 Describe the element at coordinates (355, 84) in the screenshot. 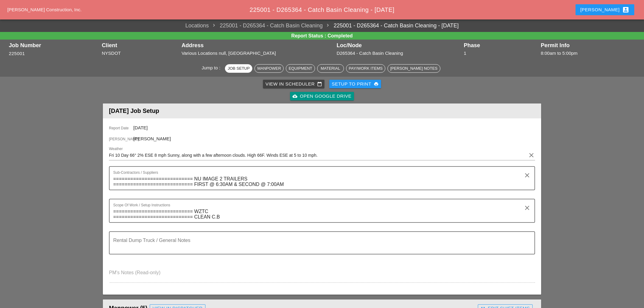

I see `button: Setup to Print` at that location.